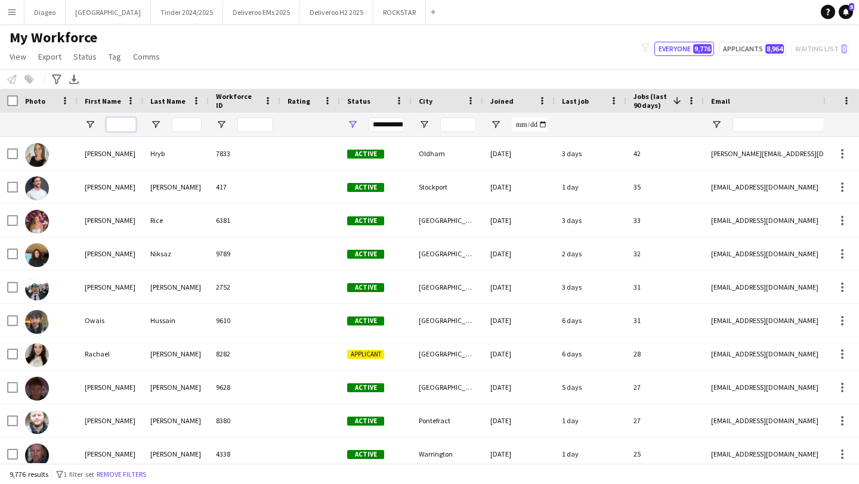  What do you see at coordinates (110, 320) in the screenshot?
I see `div: Owais` at bounding box center [110, 320].